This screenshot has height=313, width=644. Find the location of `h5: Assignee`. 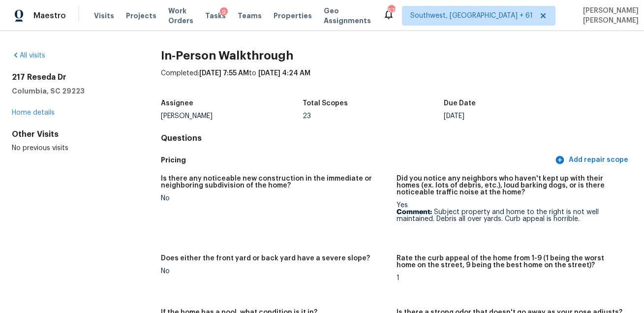

h5: Assignee is located at coordinates (177, 104).